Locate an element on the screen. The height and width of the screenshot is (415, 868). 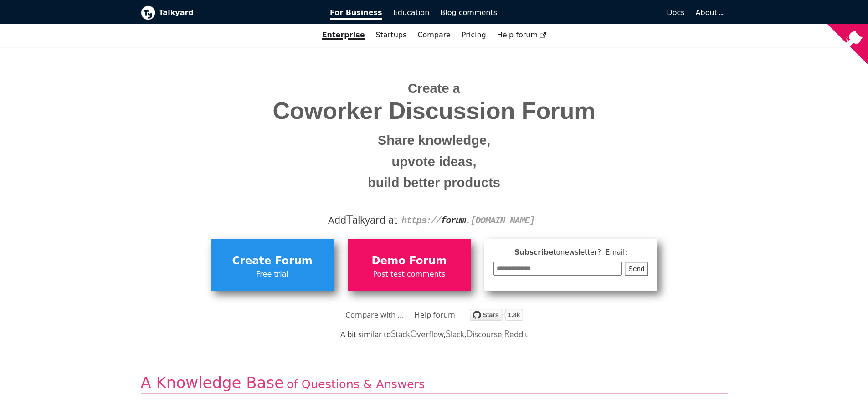
span: Demo Forum is located at coordinates (409, 261).